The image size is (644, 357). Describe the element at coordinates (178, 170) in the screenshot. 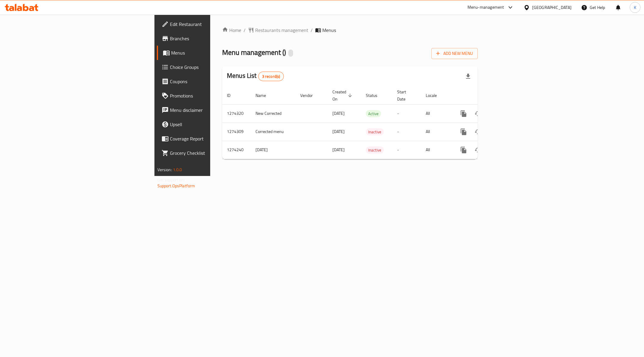

I see `span: 1.0.0` at that location.